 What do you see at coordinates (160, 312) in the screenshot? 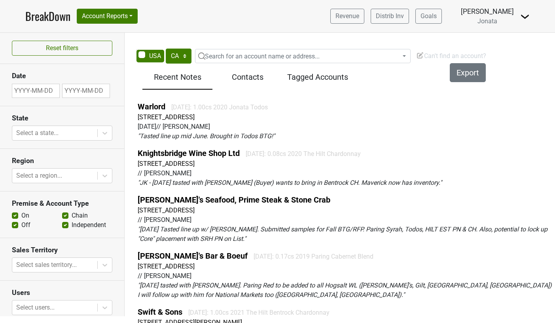
I see `a: Swift & Sons` at bounding box center [160, 312].